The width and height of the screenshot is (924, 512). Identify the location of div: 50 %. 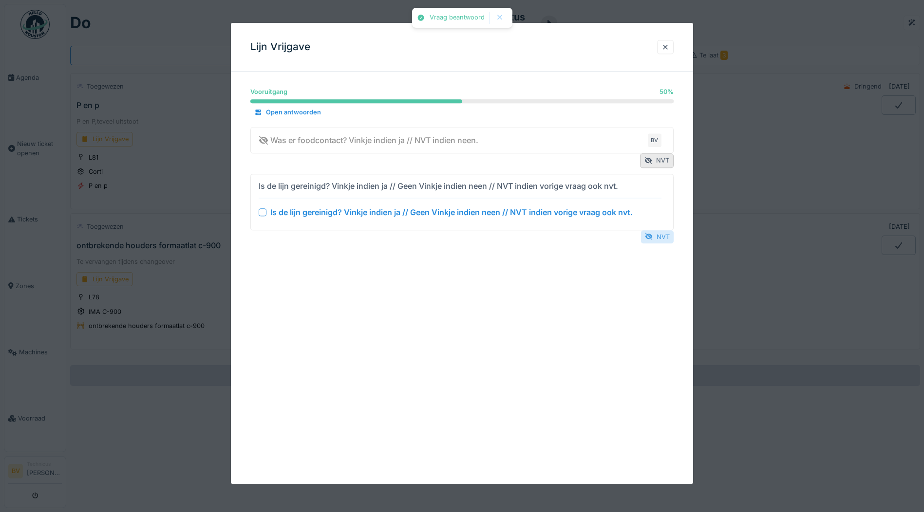
(666, 92).